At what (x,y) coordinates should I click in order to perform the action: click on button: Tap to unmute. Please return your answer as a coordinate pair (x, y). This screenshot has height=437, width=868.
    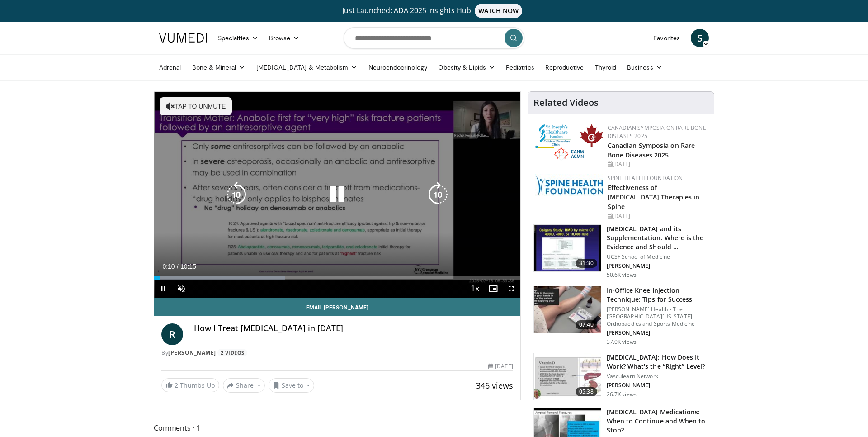
    Looking at the image, I should click on (196, 106).